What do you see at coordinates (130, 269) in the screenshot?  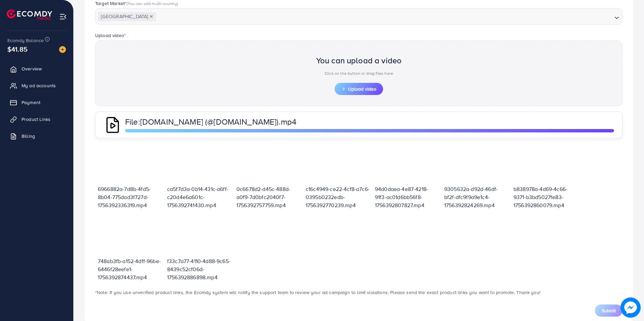 I see `p: 748ab3fb-a152-4dff-96be-6446f28eefe1-1756392874437.mp4` at bounding box center [130, 269].